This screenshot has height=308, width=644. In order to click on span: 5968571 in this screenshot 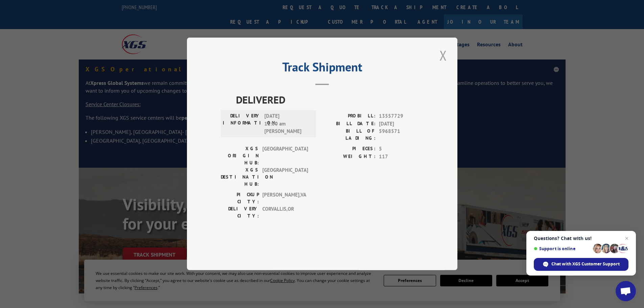, I will do `click(401, 135)`.